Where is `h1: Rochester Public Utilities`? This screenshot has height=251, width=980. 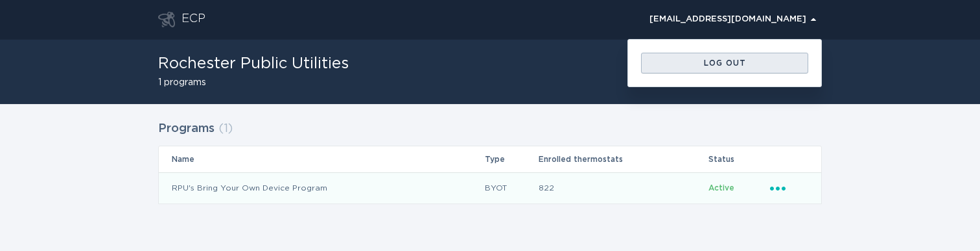
h1: Rochester Public Utilities is located at coordinates (253, 63).